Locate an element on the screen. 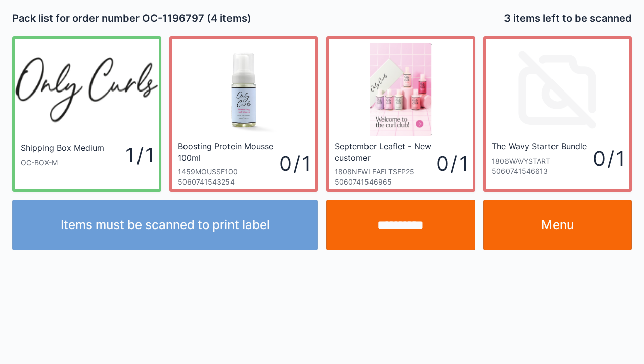  a: The Wavy Starter Bundle1806WAVYSTART50607415466130 / 1 is located at coordinates (558, 114).